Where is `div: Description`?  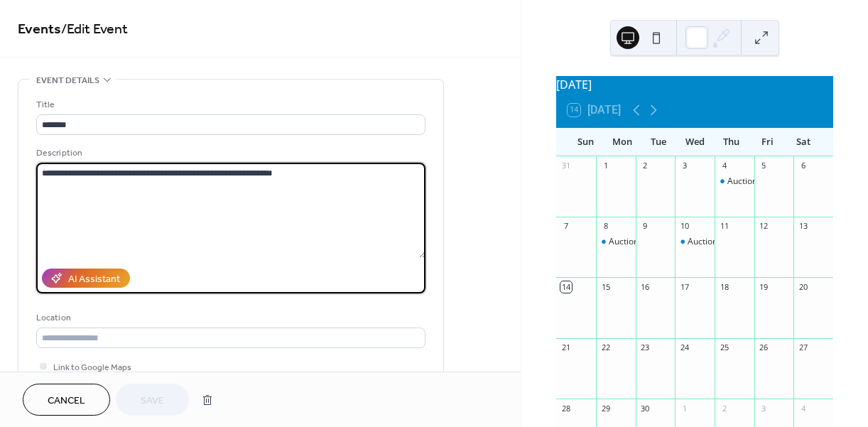 div: Description is located at coordinates (229, 153).